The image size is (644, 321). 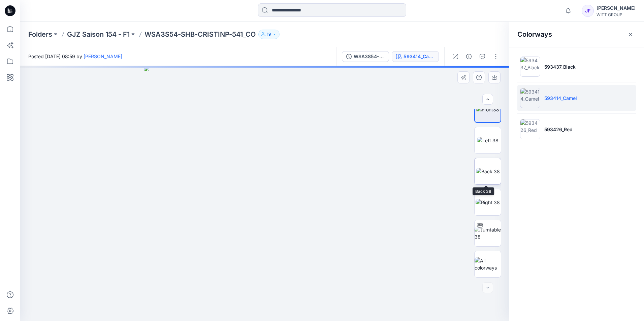 What do you see at coordinates (419, 57) in the screenshot?
I see `div: 593414_Camel` at bounding box center [419, 57].